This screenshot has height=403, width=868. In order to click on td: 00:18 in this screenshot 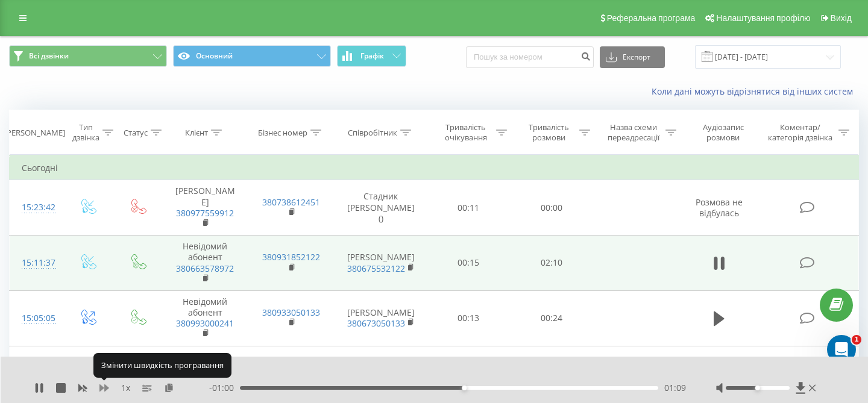, I will do `click(551, 373)`.